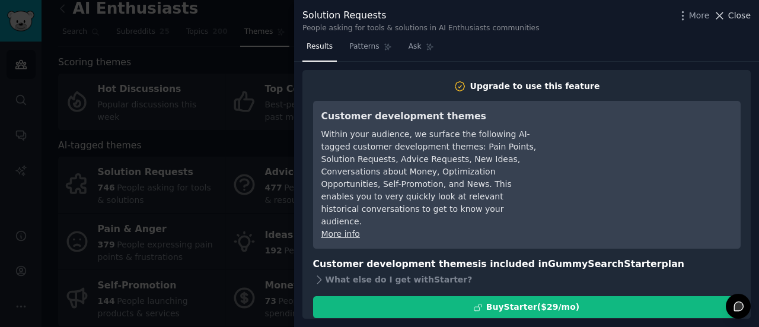 The image size is (759, 327). I want to click on div: People asking for tools & solutions in AI Enthusiasts communities, so click(421, 28).